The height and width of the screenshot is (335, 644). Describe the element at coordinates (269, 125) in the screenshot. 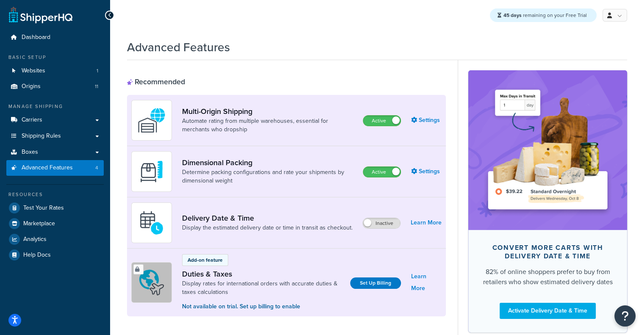

I see `a: Automate rating from multiple warehouses, essential for merchants who dropship` at that location.